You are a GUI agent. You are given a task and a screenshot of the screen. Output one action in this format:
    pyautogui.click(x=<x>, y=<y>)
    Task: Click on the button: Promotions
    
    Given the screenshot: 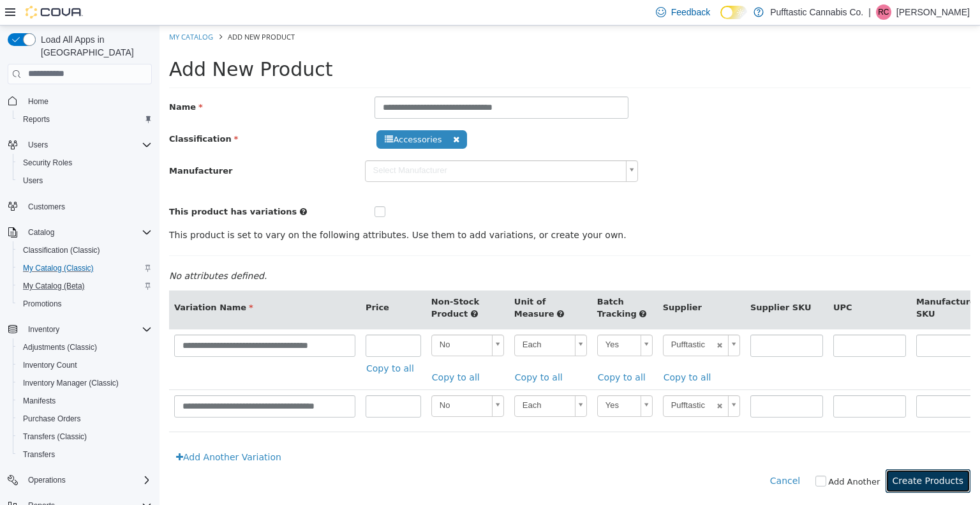 What is the action you would take?
    pyautogui.click(x=85, y=304)
    